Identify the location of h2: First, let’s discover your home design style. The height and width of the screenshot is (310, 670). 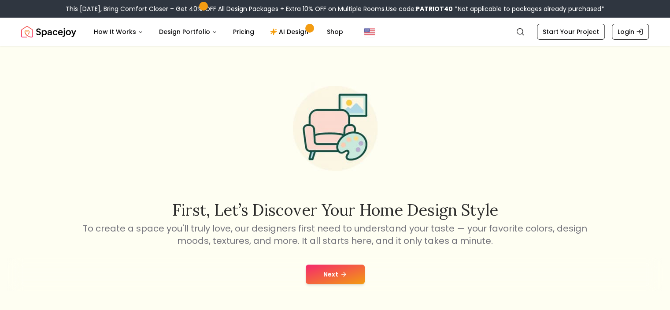
(335, 210).